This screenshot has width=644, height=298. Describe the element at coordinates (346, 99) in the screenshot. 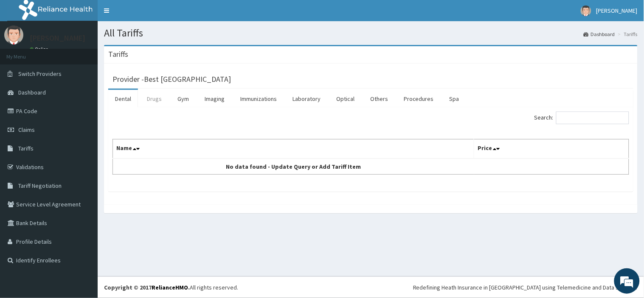

I see `a: Optical` at that location.